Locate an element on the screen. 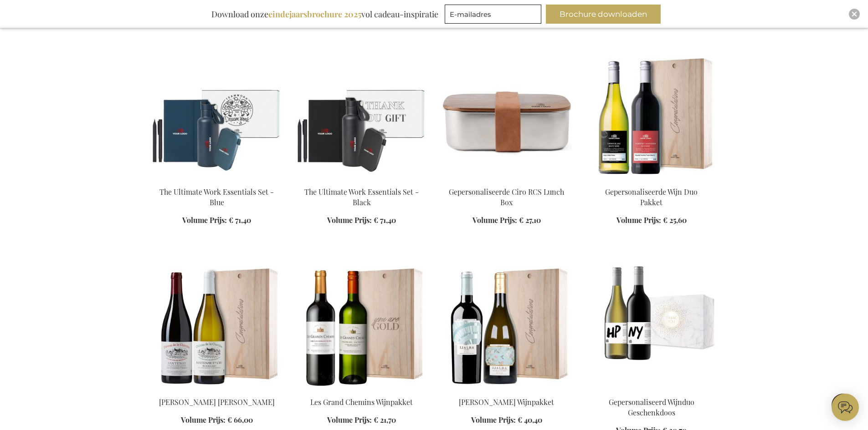  a: Gepersonaliseerd Wijnduo Geschenkdoos is located at coordinates (652, 408).